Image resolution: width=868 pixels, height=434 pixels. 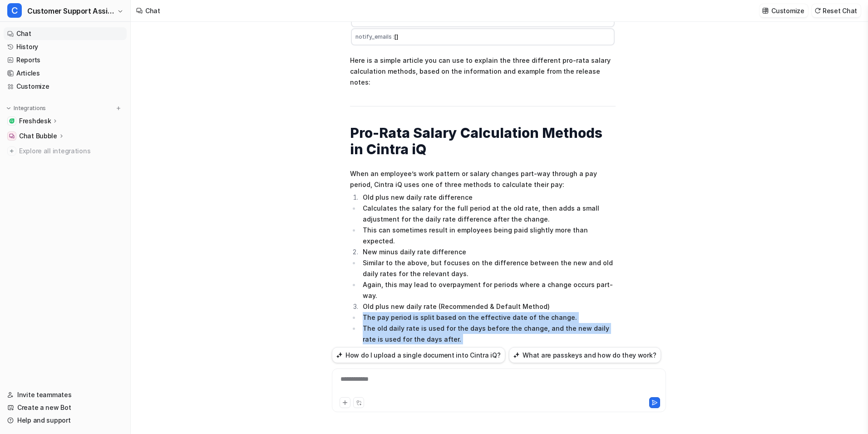 What do you see at coordinates (488, 290) in the screenshot?
I see `li: Again, this may lead to overpayment for periods where a change occurs part-way.` at bounding box center [488, 290].